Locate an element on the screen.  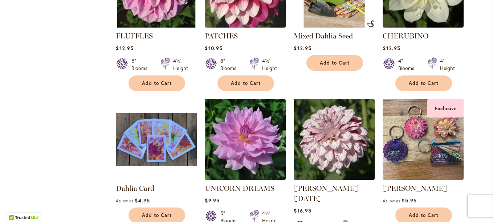
span: $9.95 is located at coordinates (212, 201).